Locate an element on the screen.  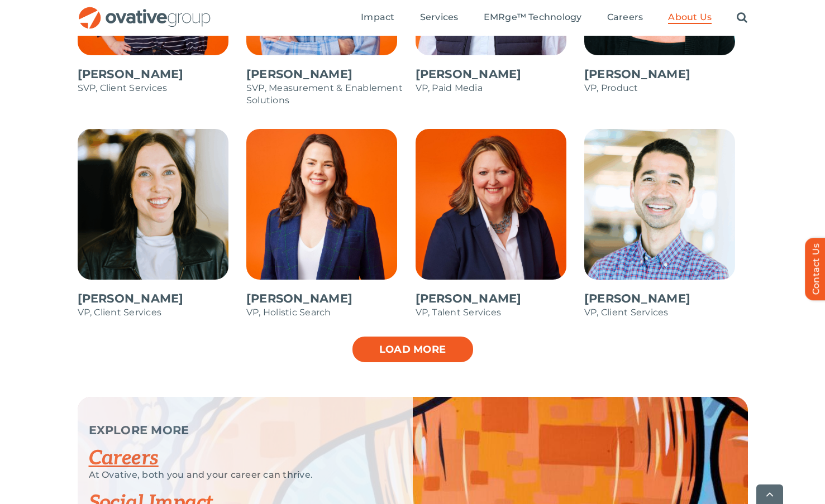
span: EMRge™ Technology is located at coordinates (533, 17).